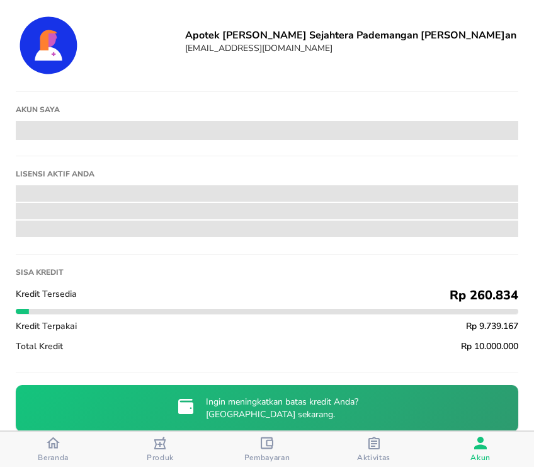  What do you see at coordinates (39, 346) in the screenshot?
I see `span: Total Kredit` at bounding box center [39, 346].